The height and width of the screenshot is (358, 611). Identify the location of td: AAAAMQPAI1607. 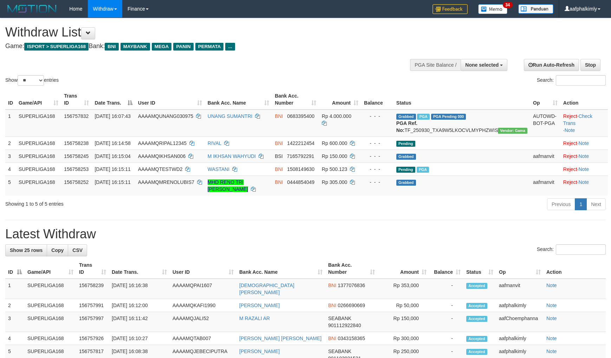
(203, 289).